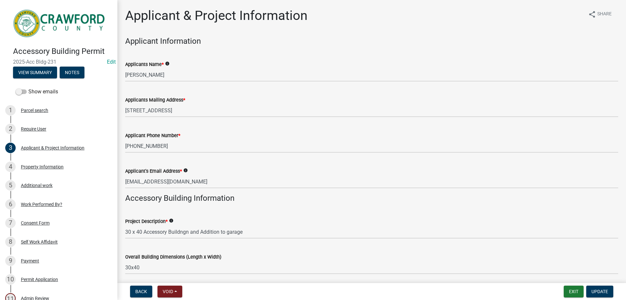 This screenshot has height=300, width=626. I want to click on span: Update, so click(600, 291).